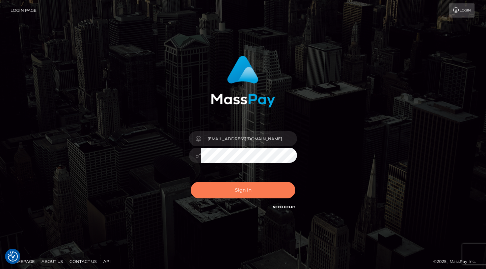  I want to click on a: About Us, so click(52, 261).